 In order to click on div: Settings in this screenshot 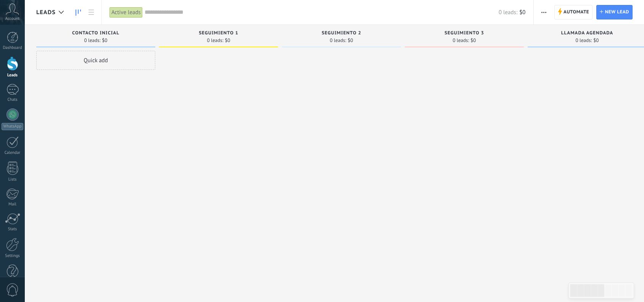, I will do `click(12, 256)`.